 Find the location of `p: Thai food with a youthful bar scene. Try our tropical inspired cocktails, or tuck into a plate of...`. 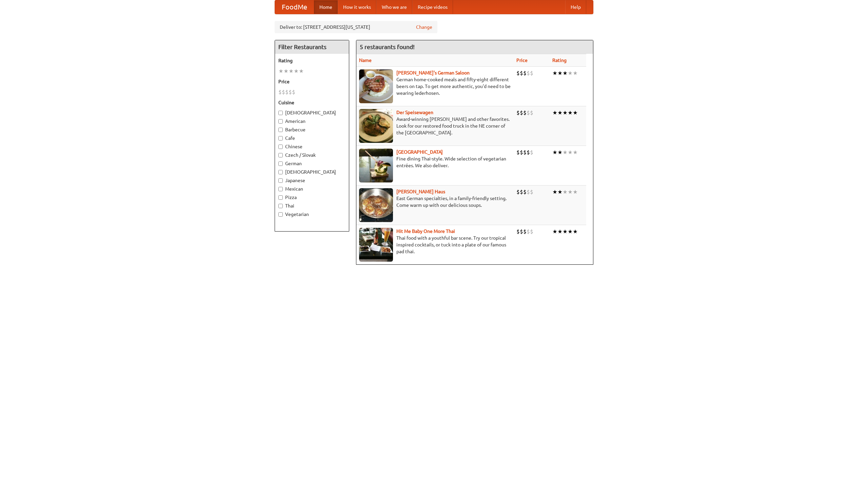

p: Thai food with a youthful bar scene. Try our tropical inspired cocktails, or tuck into a plate of... is located at coordinates (435, 245).